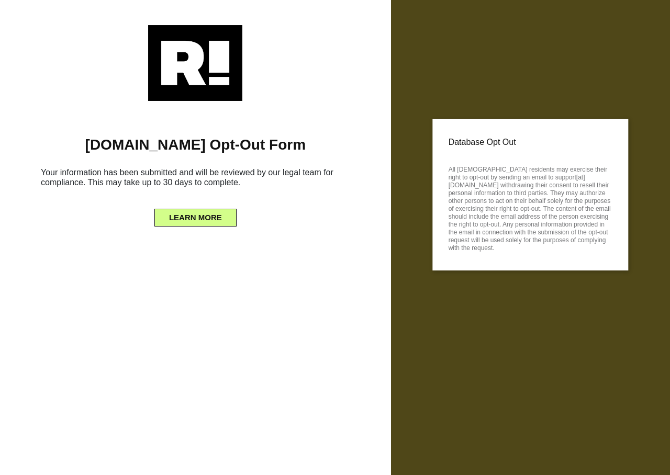 The width and height of the screenshot is (670, 475). Describe the element at coordinates (530, 142) in the screenshot. I see `p: Database Opt Out` at that location.